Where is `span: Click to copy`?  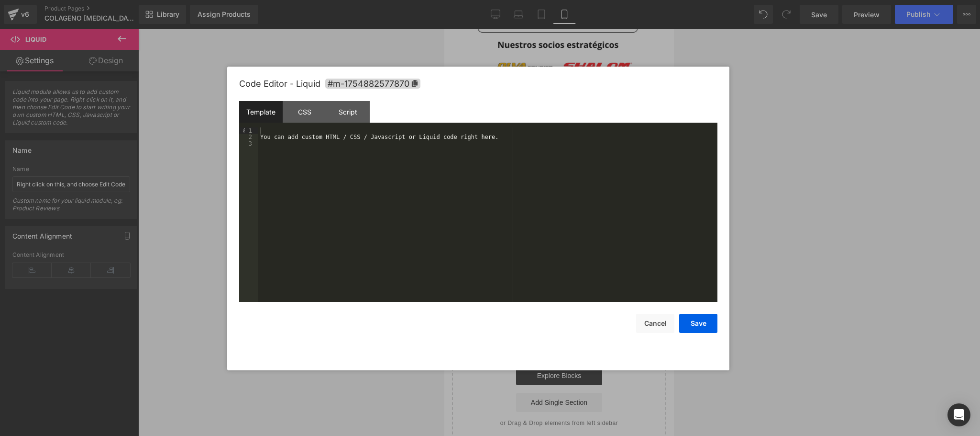 span: Click to copy is located at coordinates (373, 84).